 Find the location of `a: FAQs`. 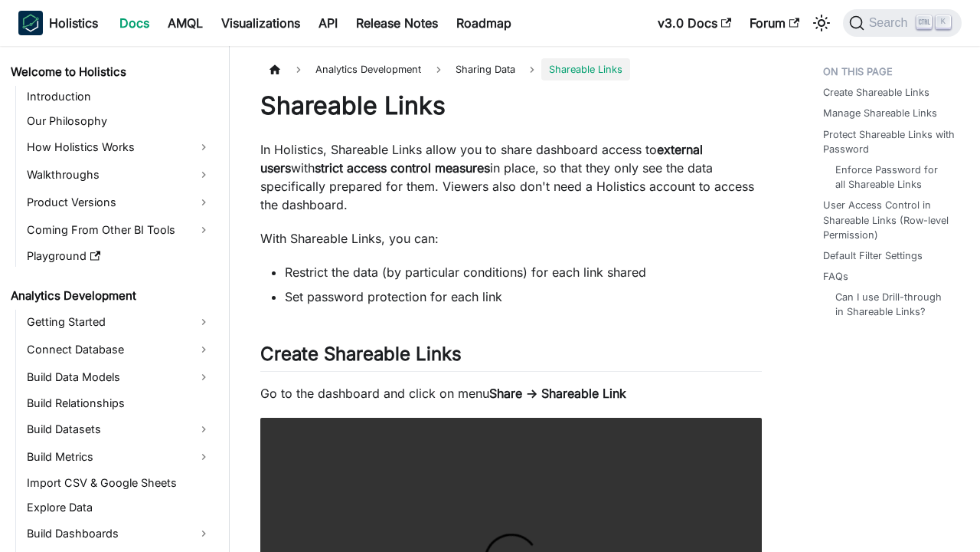

a: FAQs is located at coordinates (836, 276).